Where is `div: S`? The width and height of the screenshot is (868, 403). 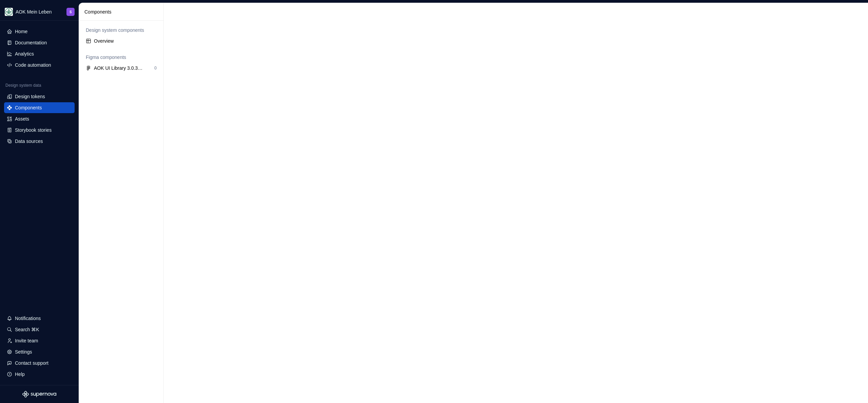 div: S is located at coordinates (71, 12).